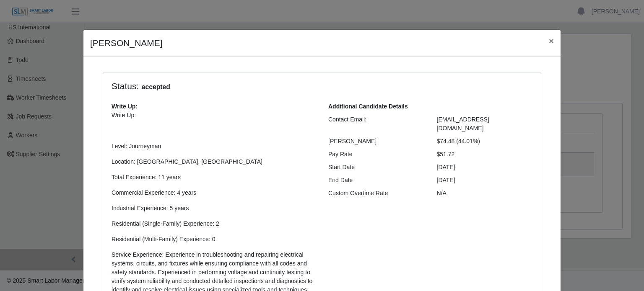  What do you see at coordinates (268, 86) in the screenshot?
I see `h4: Status:` at bounding box center [268, 86].